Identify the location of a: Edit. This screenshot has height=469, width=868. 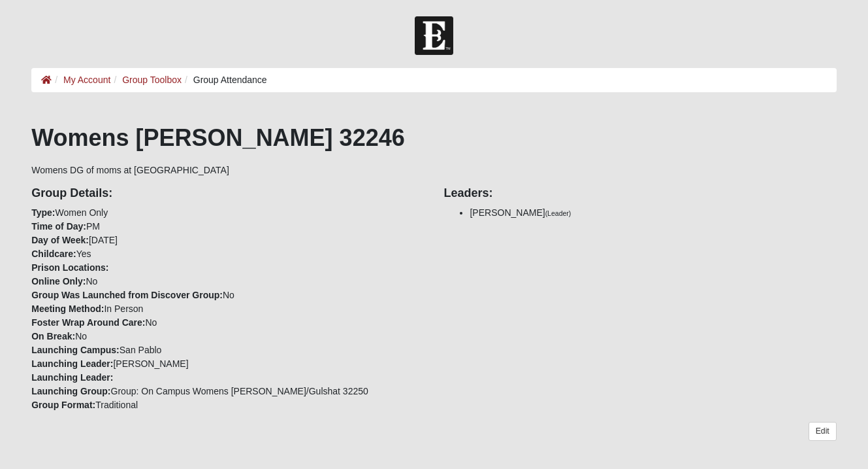
(822, 431).